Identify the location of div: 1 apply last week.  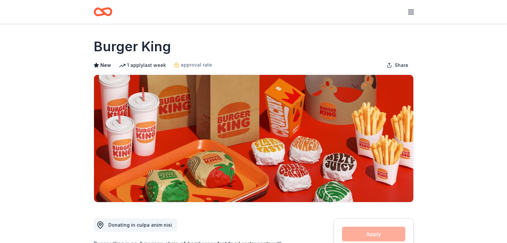
(142, 65).